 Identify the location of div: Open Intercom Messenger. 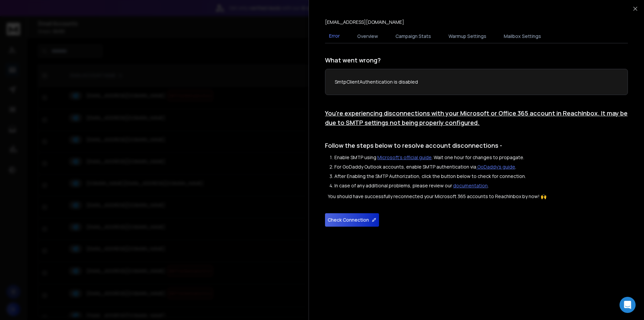
(628, 305).